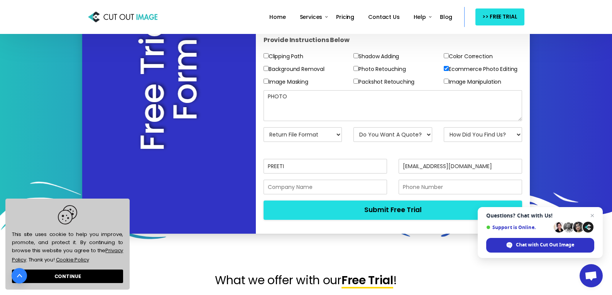  Describe the element at coordinates (472, 82) in the screenshot. I see `label: Image Manipulation` at that location.